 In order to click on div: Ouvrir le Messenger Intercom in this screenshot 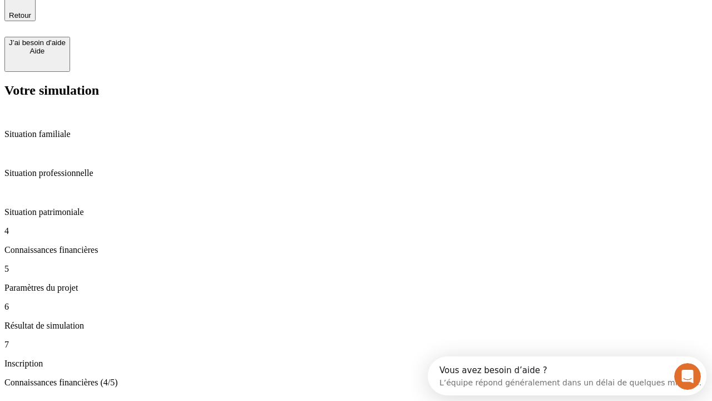, I will do `click(155, 19)`.